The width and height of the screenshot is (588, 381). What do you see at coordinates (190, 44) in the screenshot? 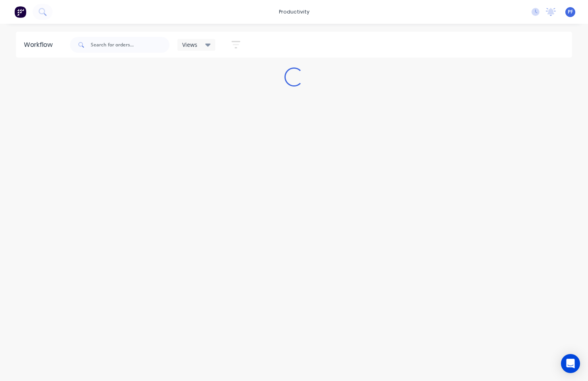
I see `span: Views` at bounding box center [190, 44].